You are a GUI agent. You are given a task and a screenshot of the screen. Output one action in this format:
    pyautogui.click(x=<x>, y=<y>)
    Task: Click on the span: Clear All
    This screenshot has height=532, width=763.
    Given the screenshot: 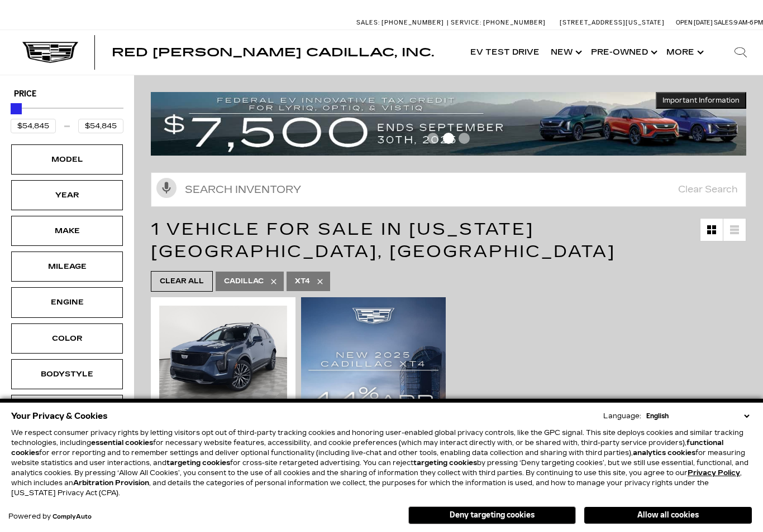 What is the action you would take?
    pyautogui.click(x=182, y=281)
    